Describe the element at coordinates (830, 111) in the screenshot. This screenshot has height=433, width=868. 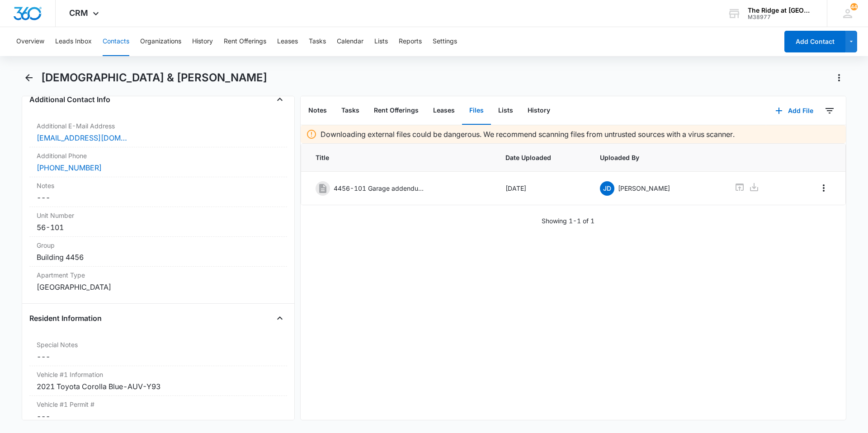
I see `button: Filters` at that location.